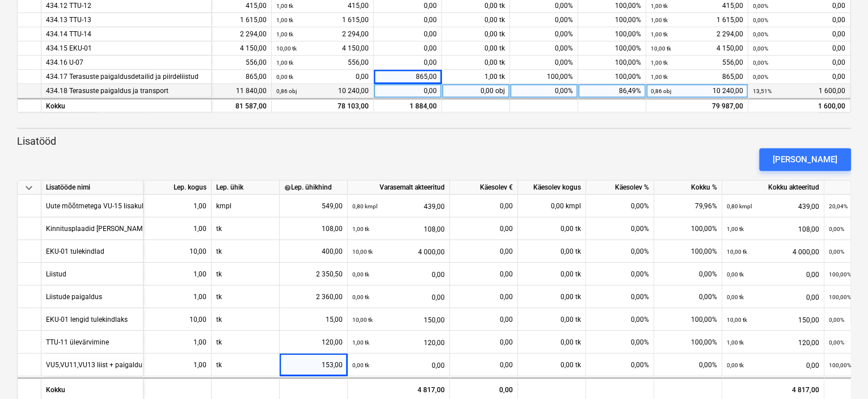  What do you see at coordinates (322, 106) in the screenshot?
I see `div: 78 103,00` at bounding box center [322, 106].